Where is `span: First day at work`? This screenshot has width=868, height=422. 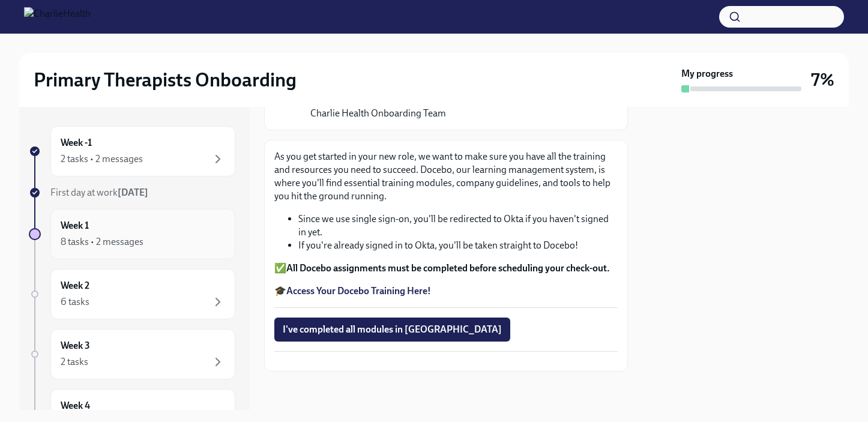 span: First day at work is located at coordinates (99, 192).